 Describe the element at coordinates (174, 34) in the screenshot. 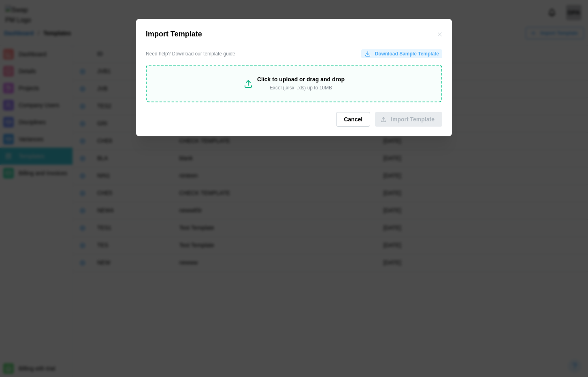

I see `div: Import Template` at that location.